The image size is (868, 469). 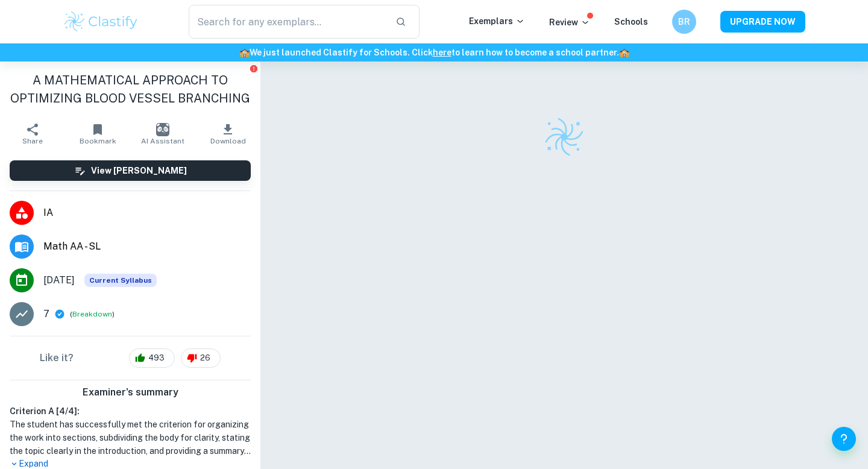 What do you see at coordinates (156, 358) in the screenshot?
I see `span: 493` at bounding box center [156, 358].